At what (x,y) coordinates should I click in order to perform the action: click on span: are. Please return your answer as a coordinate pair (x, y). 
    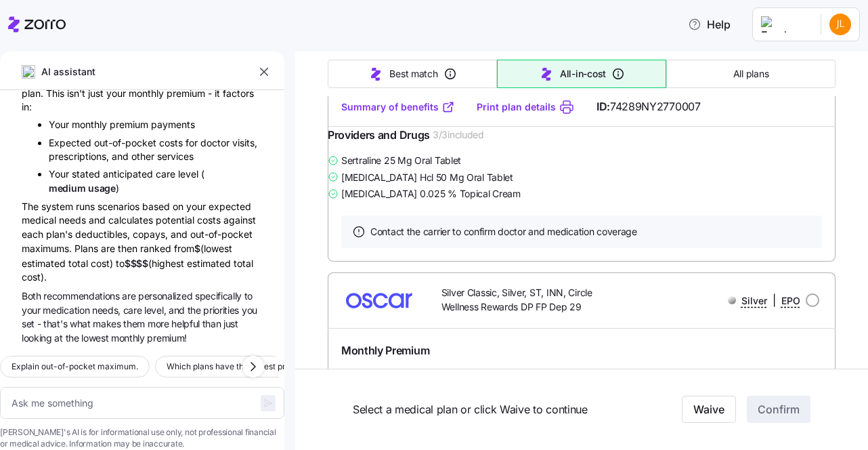
    Looking at the image, I should click on (130, 296).